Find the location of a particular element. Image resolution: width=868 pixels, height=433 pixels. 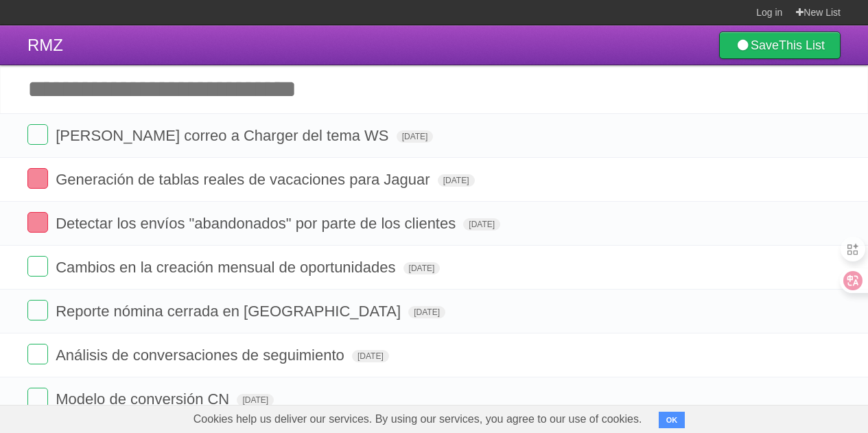

span: Cookies help us deliver our services. By using our services, you agree to our use of cookies. is located at coordinates (418, 419).